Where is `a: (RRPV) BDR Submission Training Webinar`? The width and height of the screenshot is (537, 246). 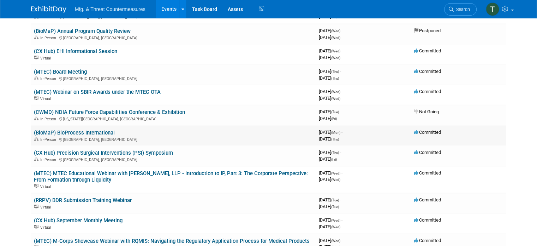
a: (RRPV) BDR Submission Training Webinar is located at coordinates (83, 200).